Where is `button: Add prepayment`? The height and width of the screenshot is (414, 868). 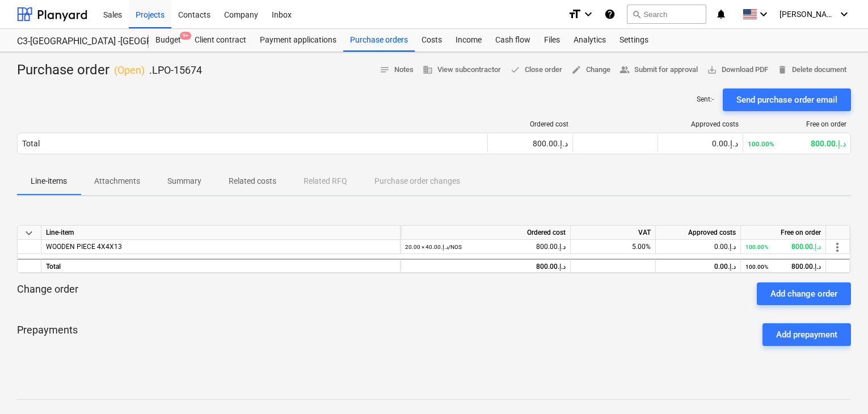 button: Add prepayment is located at coordinates (807, 335).